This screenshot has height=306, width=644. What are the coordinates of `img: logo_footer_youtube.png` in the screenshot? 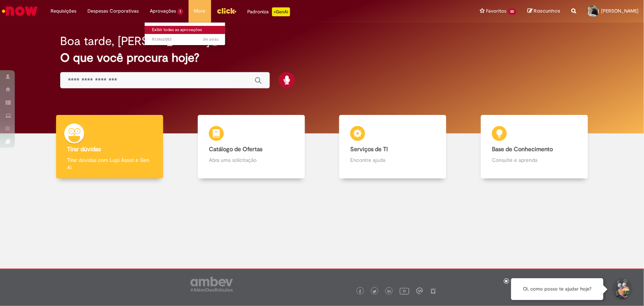 It's located at (405, 291).